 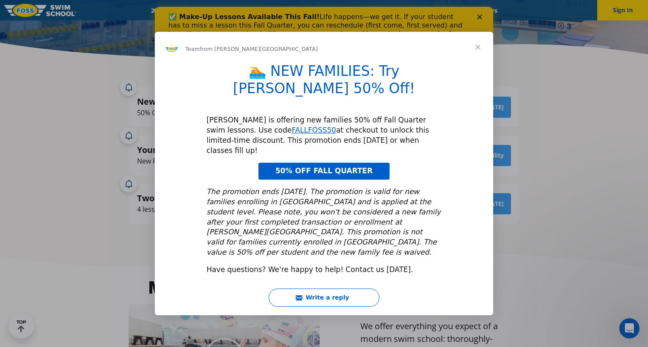 What do you see at coordinates (327, 10) in the screenshot?
I see `div: Close` at bounding box center [327, 10].